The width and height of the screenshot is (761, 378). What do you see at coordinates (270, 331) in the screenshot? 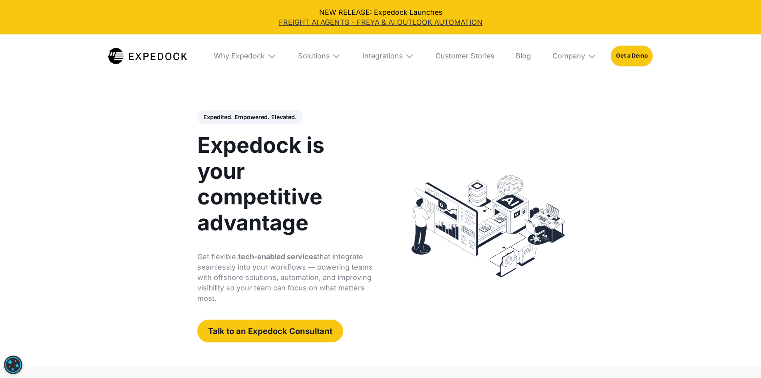
I see `a: Talk to an Expedock Consultant` at bounding box center [270, 331].